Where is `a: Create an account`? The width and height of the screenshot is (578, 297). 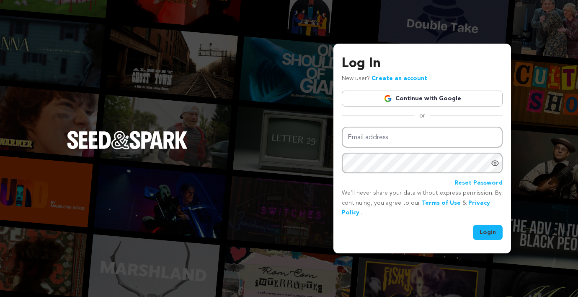 a: Create an account is located at coordinates (399, 78).